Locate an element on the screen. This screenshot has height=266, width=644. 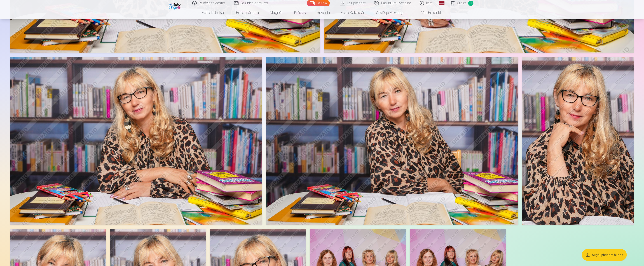
a: Magnēti is located at coordinates (277, 13).